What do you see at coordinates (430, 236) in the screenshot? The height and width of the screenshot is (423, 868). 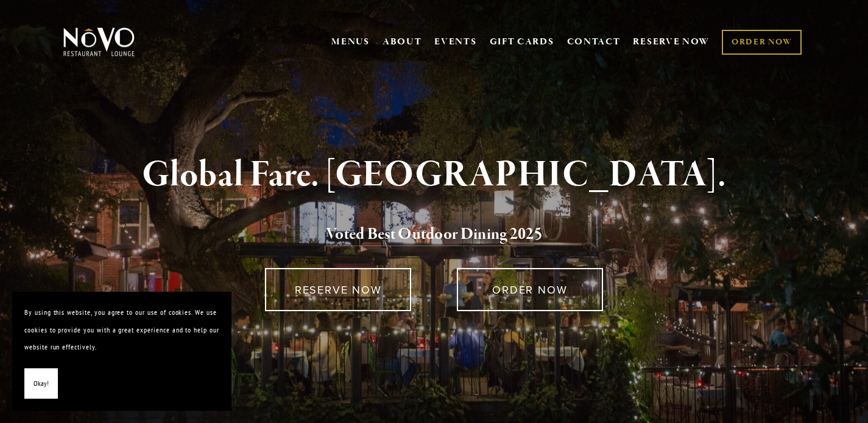 I see `a: Voted Best Outdoor Dining 202` at bounding box center [430, 236].